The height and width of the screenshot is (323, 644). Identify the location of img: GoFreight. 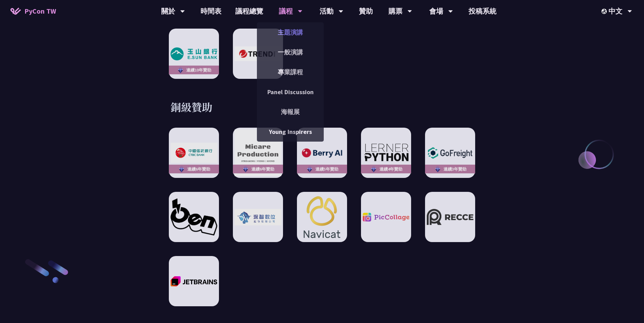
(450, 153).